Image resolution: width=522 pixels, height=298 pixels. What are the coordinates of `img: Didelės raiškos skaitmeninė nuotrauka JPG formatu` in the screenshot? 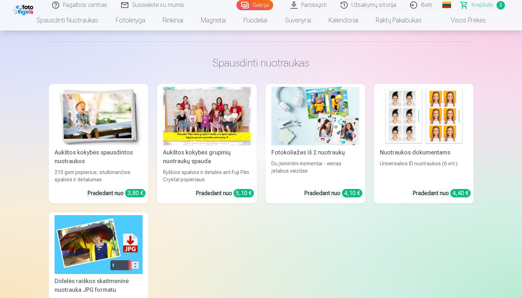 It's located at (99, 245).